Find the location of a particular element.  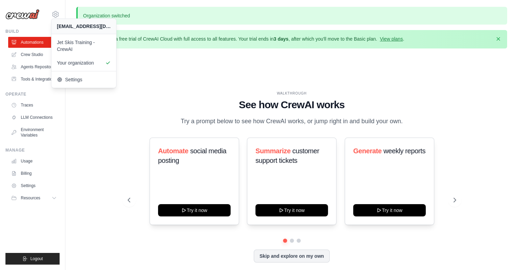

button: Logout is located at coordinates (32, 258).